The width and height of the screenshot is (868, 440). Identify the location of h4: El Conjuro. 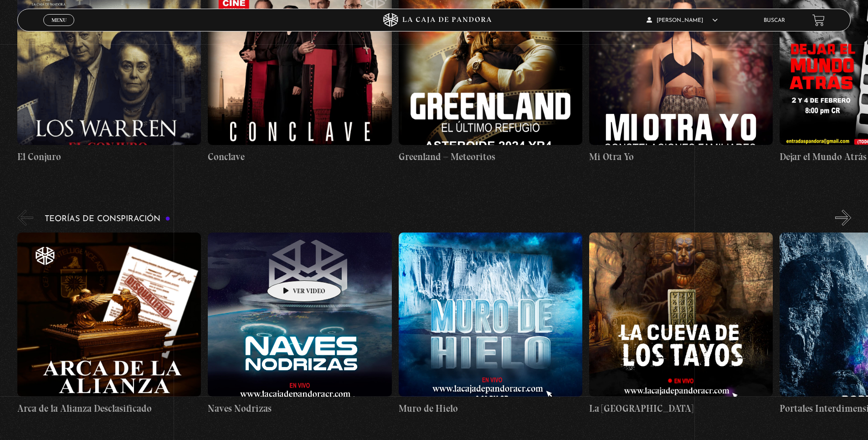
(109, 157).